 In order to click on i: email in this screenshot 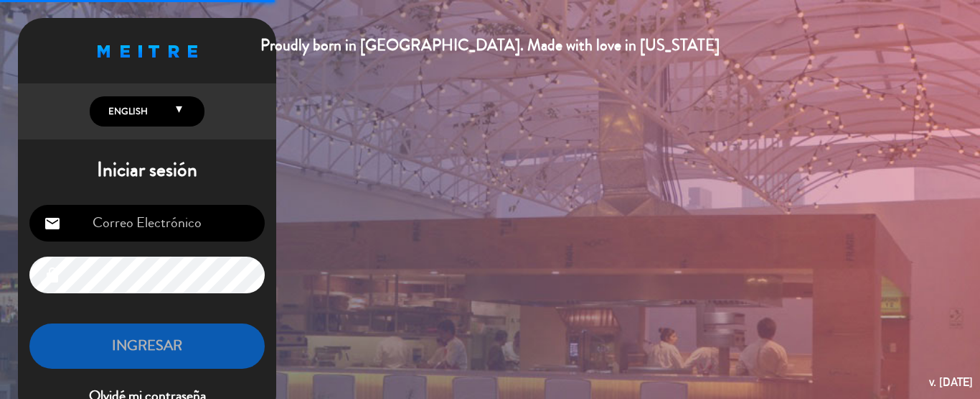, I will do `click(52, 223)`.